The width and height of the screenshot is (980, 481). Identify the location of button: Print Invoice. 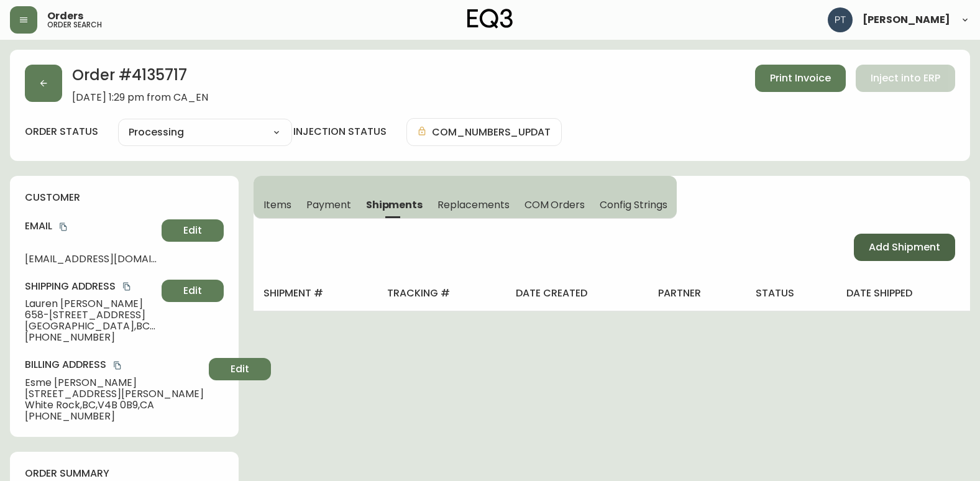
(801, 79).